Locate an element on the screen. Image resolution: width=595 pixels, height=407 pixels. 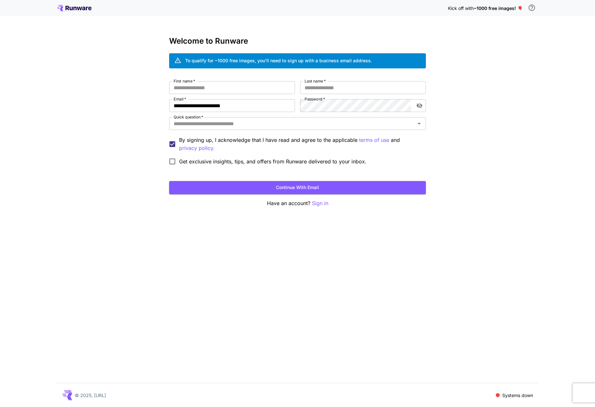
p: Sign in is located at coordinates (320, 203).